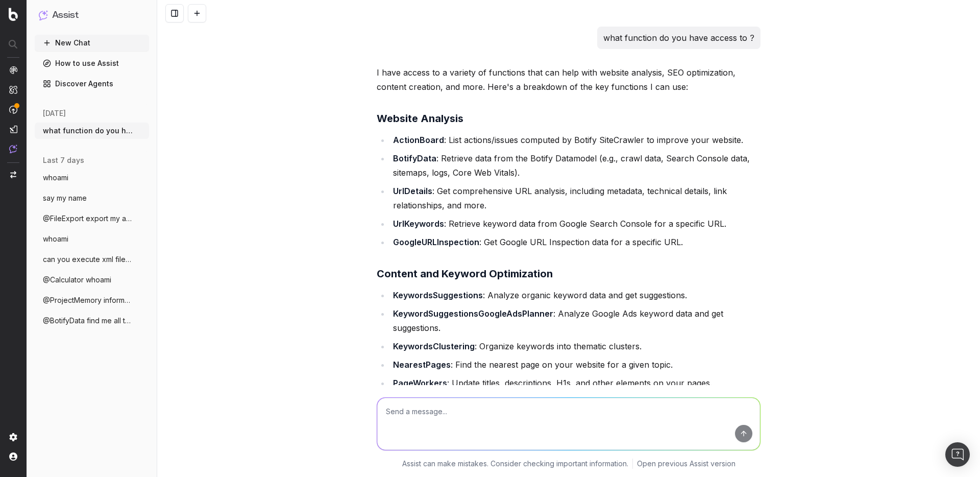 Image resolution: width=980 pixels, height=477 pixels. I want to click on p: I have access to a variety of functions that can help with website analysis, SEO optimization, co..., so click(569, 79).